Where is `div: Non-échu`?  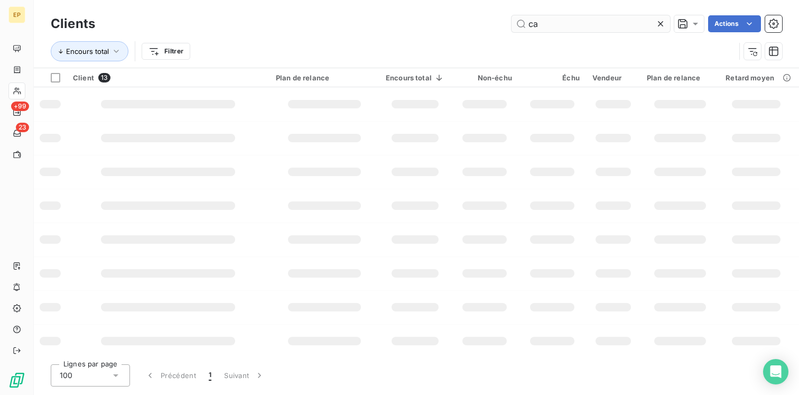 div: Non-échu is located at coordinates (484, 78).